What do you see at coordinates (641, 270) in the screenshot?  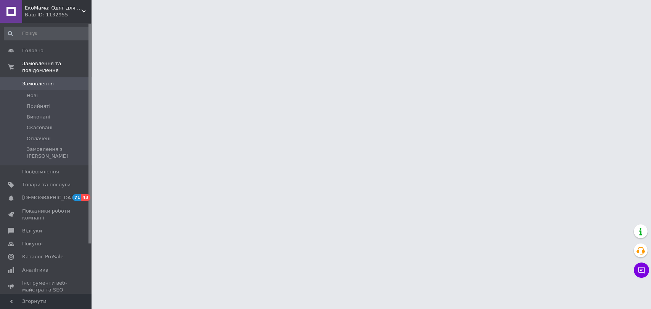 I see `button: Чат з покупцем` at bounding box center [641, 270].